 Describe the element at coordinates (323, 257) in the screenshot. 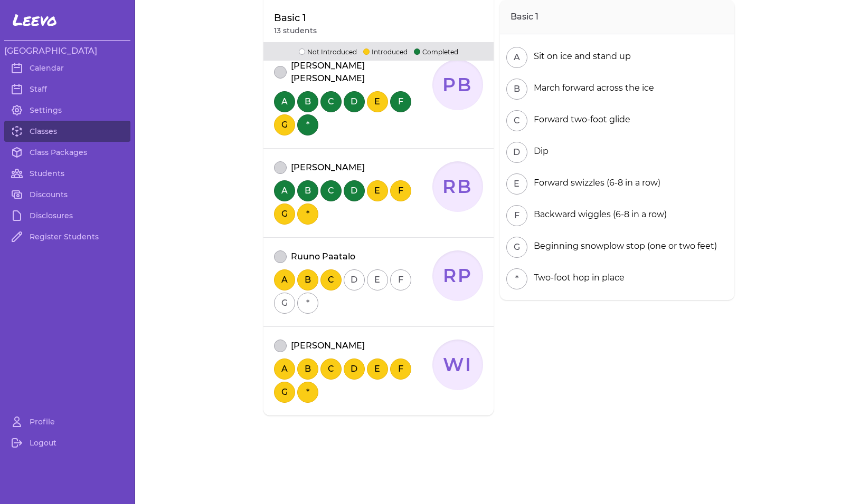

I see `p: Ruuno Paatalo` at that location.